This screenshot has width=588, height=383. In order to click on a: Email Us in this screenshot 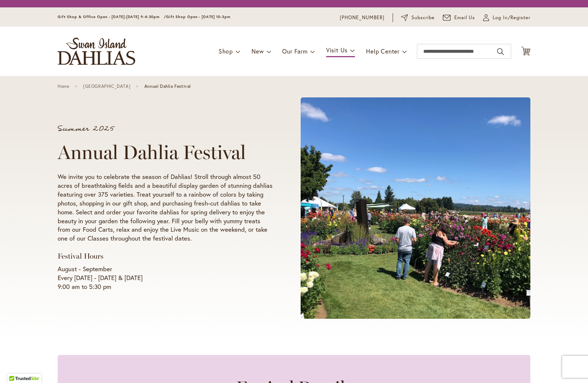, I will do `click(459, 18)`.